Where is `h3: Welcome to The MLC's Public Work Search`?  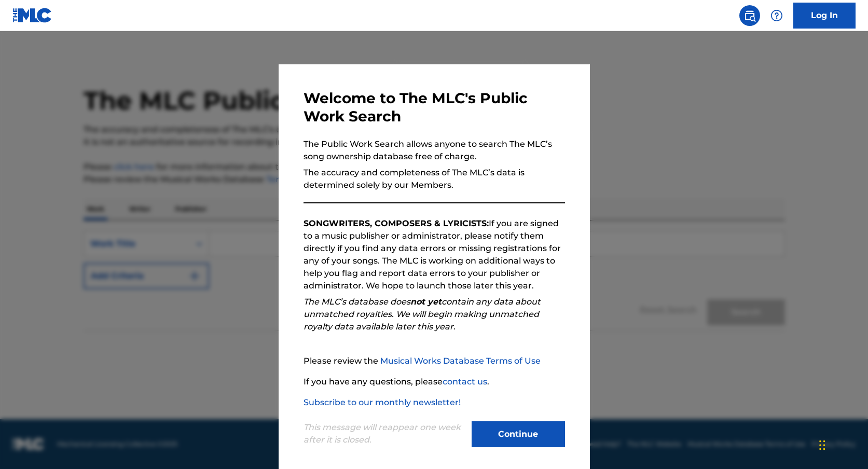 h3: Welcome to The MLC's Public Work Search is located at coordinates (434, 108).